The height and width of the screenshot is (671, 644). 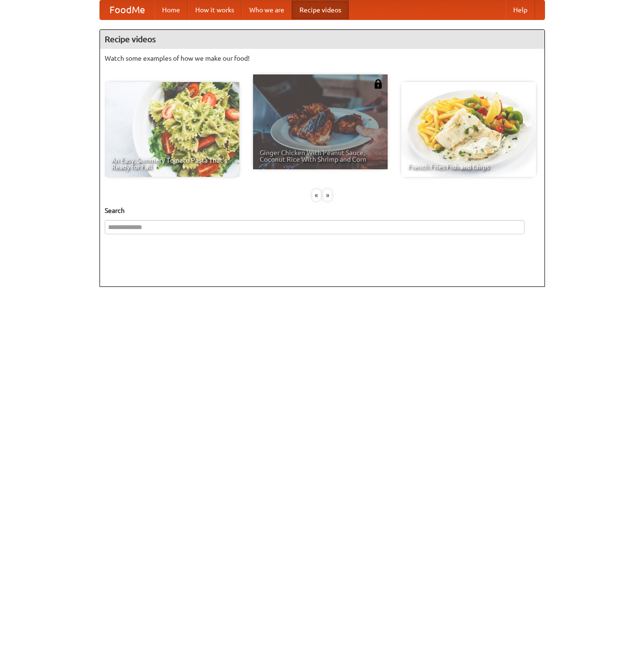 I want to click on a: Help, so click(x=520, y=10).